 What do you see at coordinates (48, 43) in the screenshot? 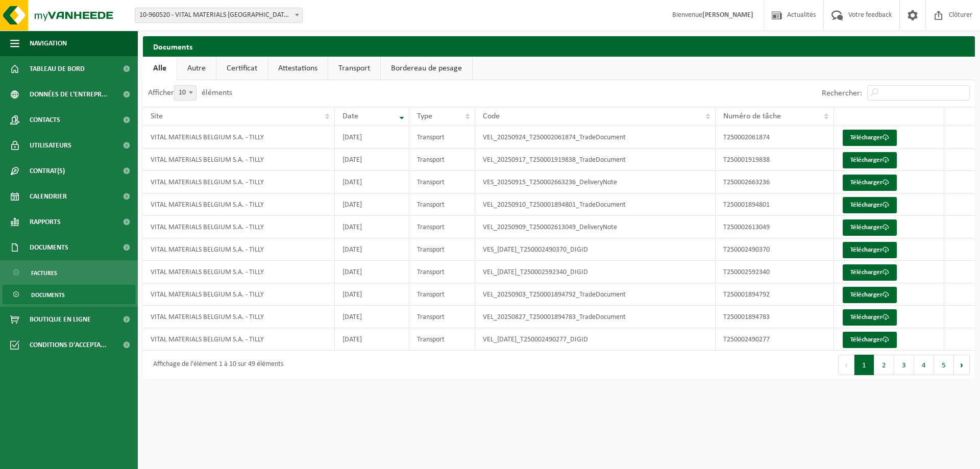
I see `span: Navigation` at bounding box center [48, 43].